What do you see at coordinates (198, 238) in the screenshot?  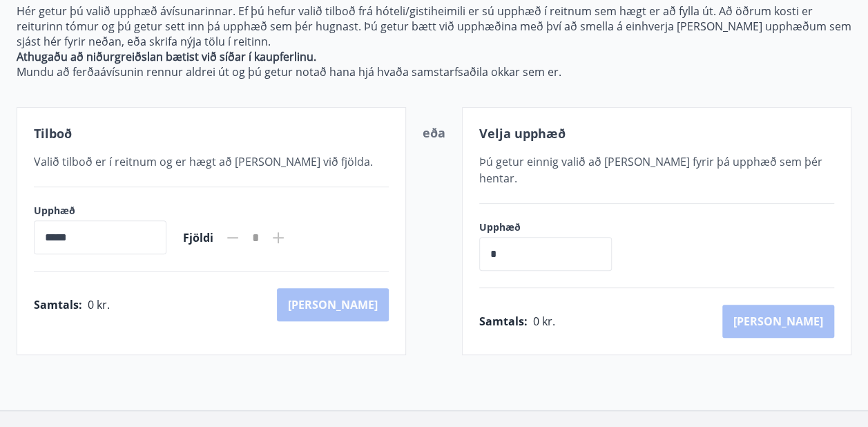 I see `span: Fjöldi` at bounding box center [198, 238].